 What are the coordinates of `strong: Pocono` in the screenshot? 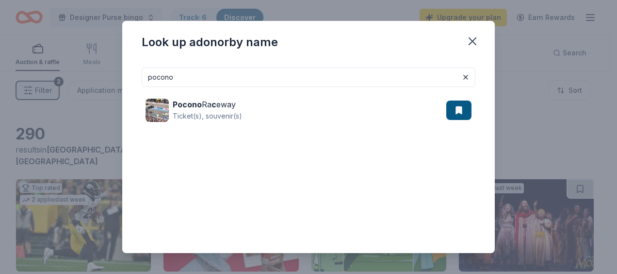 It's located at (187, 104).